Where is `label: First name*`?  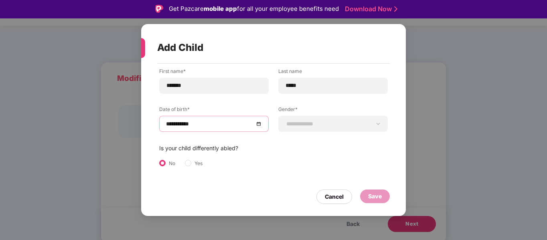
label: First name* is located at coordinates (214, 73).